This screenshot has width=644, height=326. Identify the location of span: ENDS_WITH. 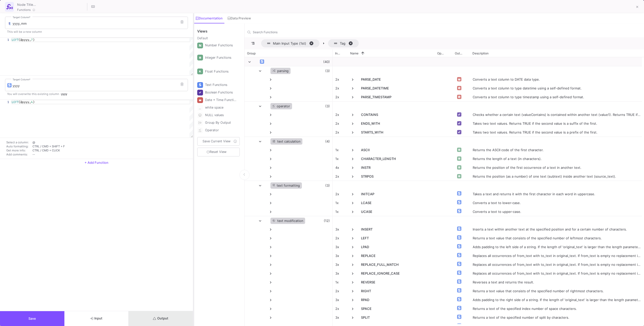
(396, 124).